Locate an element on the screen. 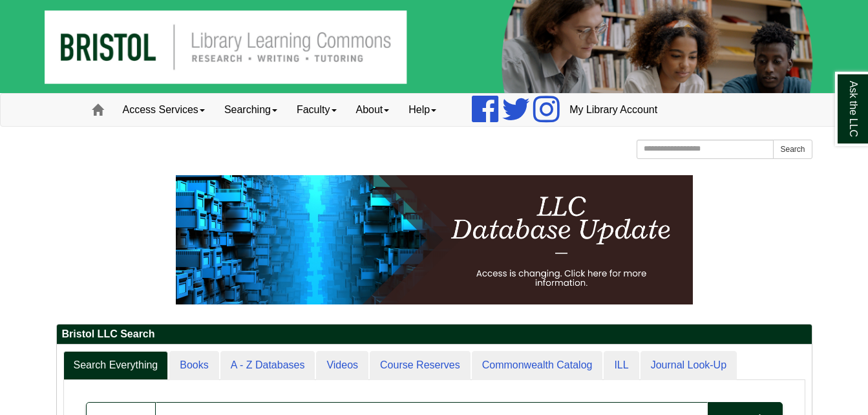 Image resolution: width=868 pixels, height=415 pixels. a: Searching is located at coordinates (251, 110).